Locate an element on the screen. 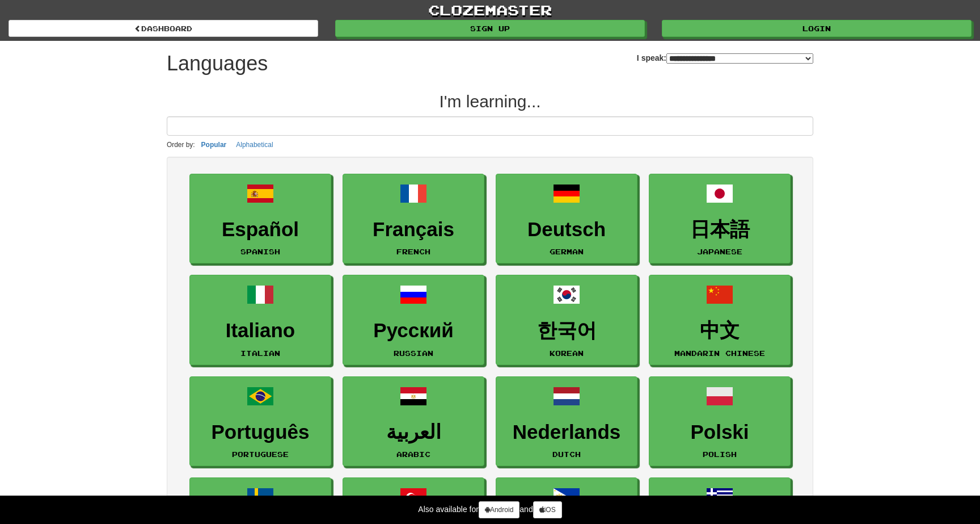  h3: 한국어 is located at coordinates (567, 330).